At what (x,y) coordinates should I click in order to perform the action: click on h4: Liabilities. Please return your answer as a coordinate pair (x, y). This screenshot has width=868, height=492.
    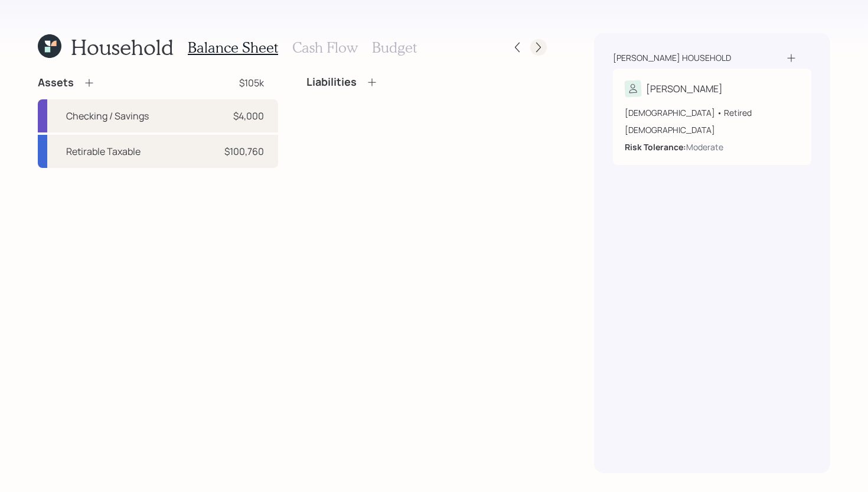
    Looking at the image, I should click on (331, 82).